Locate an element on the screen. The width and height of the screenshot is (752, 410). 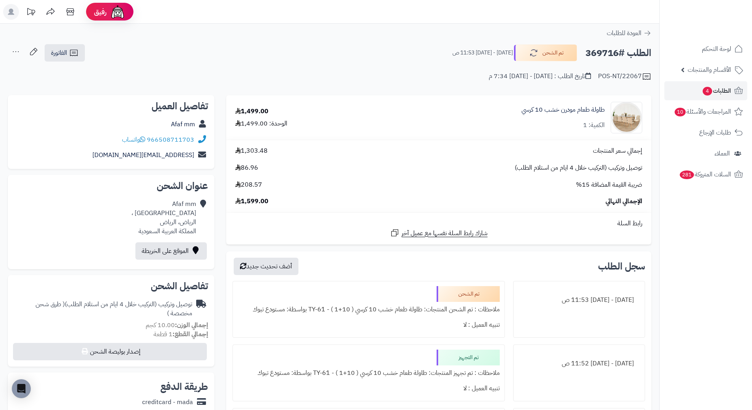
h2: الطلب #369716 is located at coordinates (618, 53).